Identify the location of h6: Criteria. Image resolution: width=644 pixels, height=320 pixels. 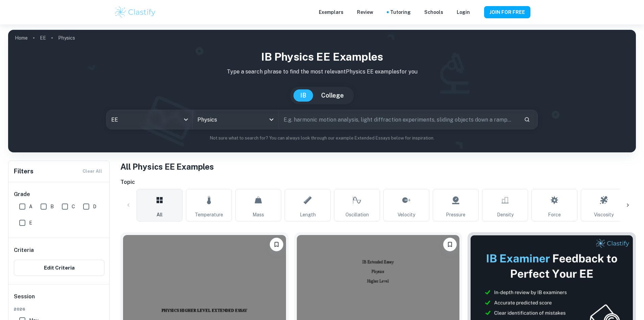
(24, 250).